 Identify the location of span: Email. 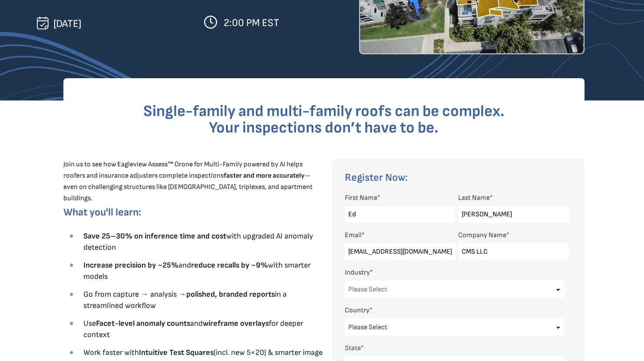
(353, 235).